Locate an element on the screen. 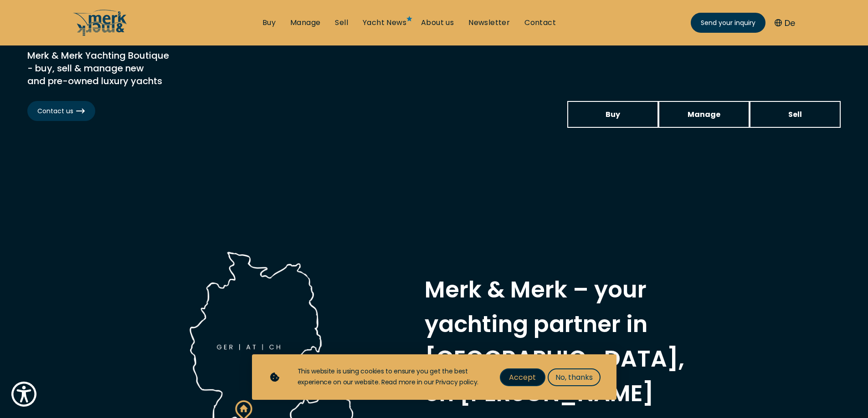  span: No, thanks is located at coordinates (574, 377).